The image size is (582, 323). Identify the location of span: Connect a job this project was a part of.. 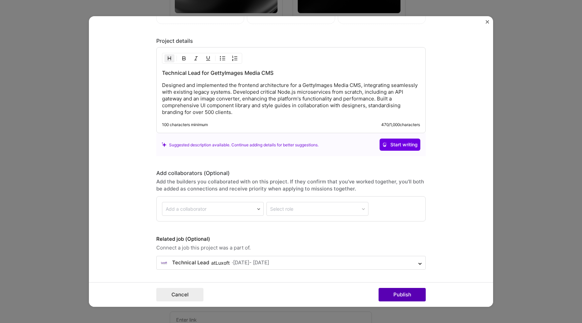
(291, 248).